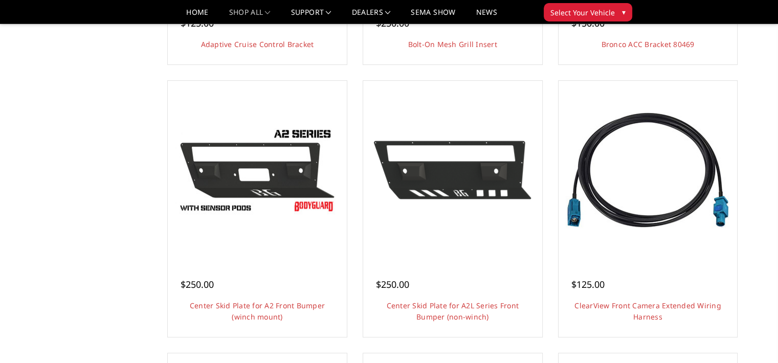  I want to click on button: Select Your Vehicle, so click(588, 12).